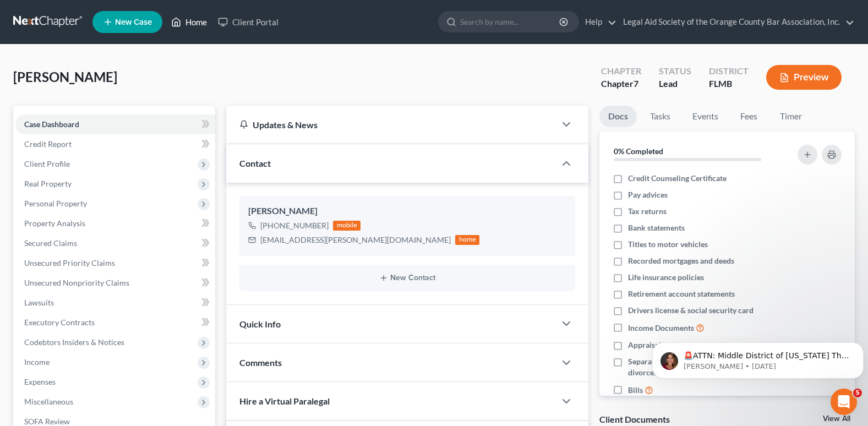 The height and width of the screenshot is (426, 868). I want to click on span: Credit Counseling Certificate, so click(677, 179).